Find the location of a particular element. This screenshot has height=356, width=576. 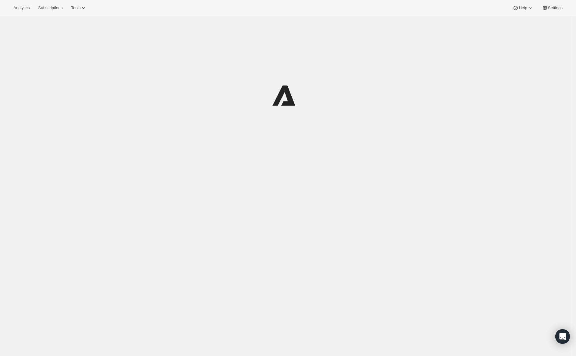

span: Help is located at coordinates (523, 8).